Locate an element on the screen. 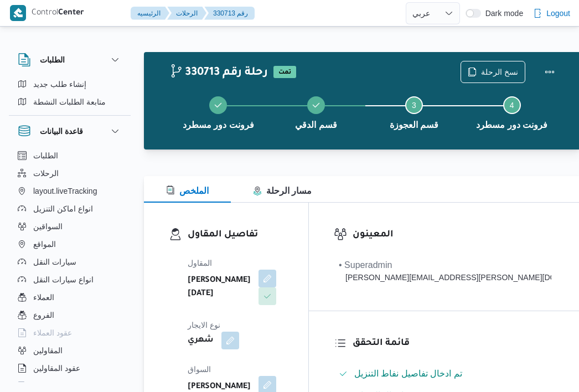 Image resolution: width=579 pixels, height=392 pixels. span: layout.liveTracking is located at coordinates (64, 191).